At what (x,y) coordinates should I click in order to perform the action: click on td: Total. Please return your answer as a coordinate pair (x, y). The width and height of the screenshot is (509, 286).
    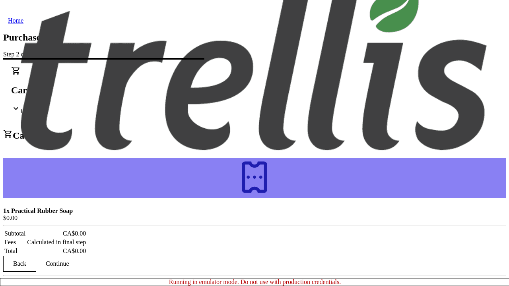
    Looking at the image, I should click on (15, 251).